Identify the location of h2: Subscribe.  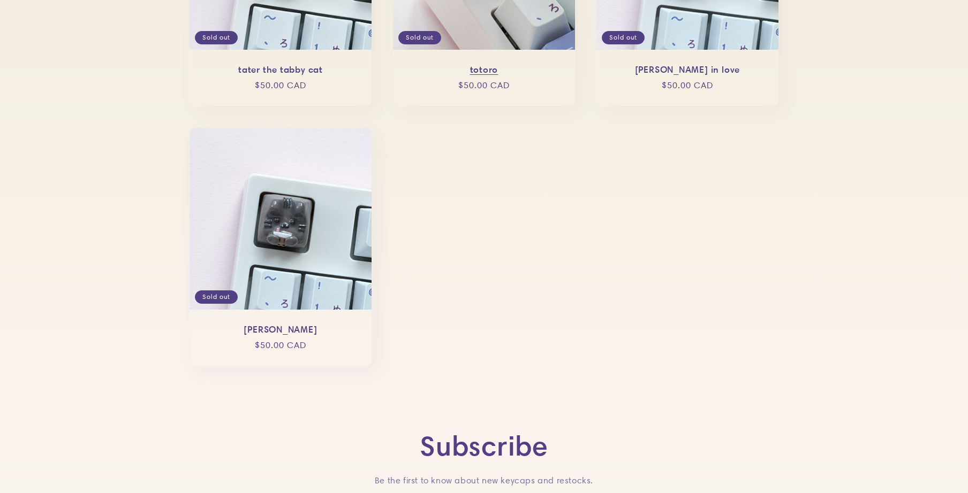
(484, 446).